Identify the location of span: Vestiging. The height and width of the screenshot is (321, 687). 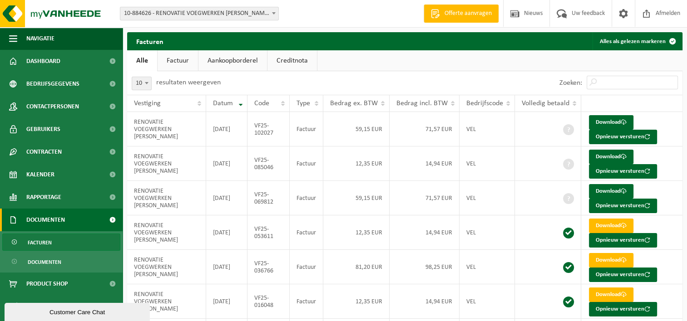
(147, 103).